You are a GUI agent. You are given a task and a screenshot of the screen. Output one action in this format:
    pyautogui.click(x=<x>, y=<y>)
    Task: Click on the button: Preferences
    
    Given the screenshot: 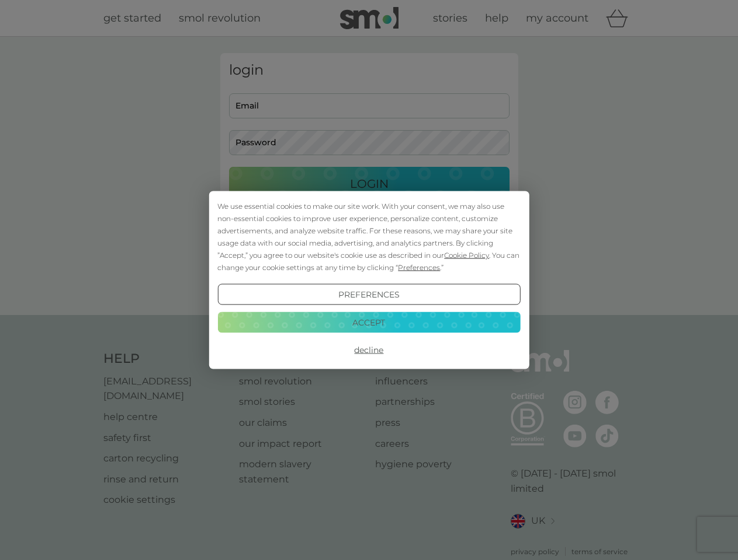 What is the action you would take?
    pyautogui.click(x=369, y=295)
    